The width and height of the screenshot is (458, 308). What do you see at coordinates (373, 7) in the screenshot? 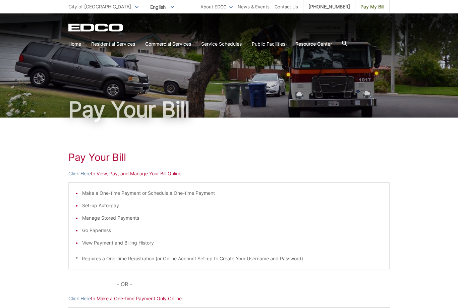
I see `span: Pay My Bill` at bounding box center [373, 7].